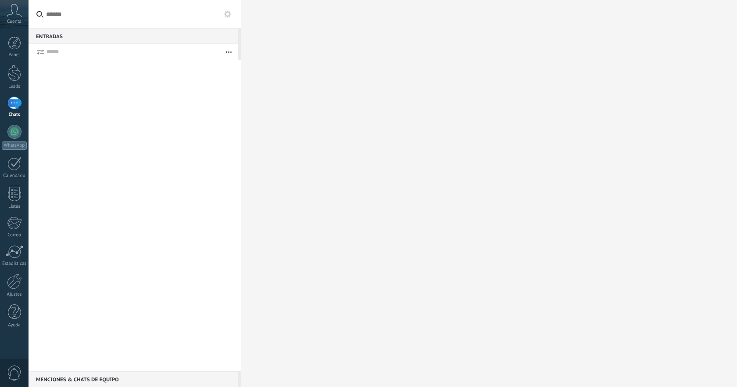  I want to click on div: Panel, so click(14, 55).